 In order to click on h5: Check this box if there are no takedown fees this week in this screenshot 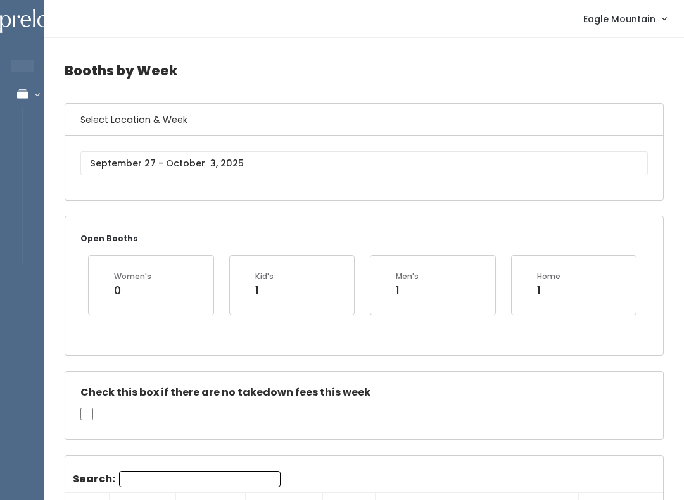, I will do `click(364, 392)`.